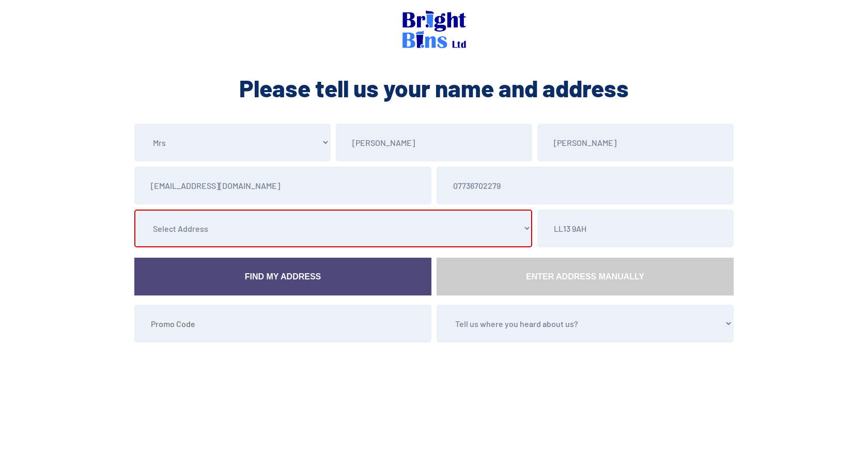 This screenshot has height=460, width=868. Describe the element at coordinates (283, 323) in the screenshot. I see `input: Promo Code` at that location.